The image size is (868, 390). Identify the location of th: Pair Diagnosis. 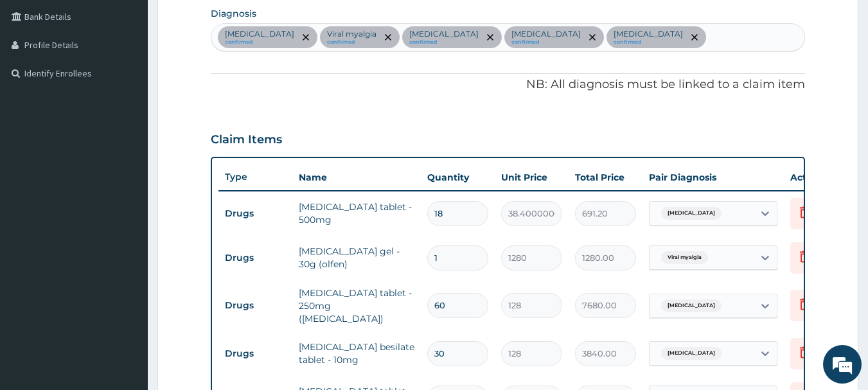
(713, 177).